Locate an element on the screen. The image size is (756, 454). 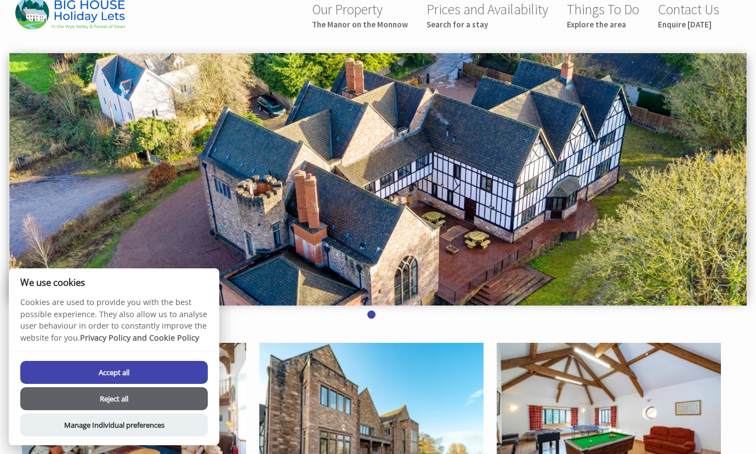
small: Search for a stay is located at coordinates (487, 24).